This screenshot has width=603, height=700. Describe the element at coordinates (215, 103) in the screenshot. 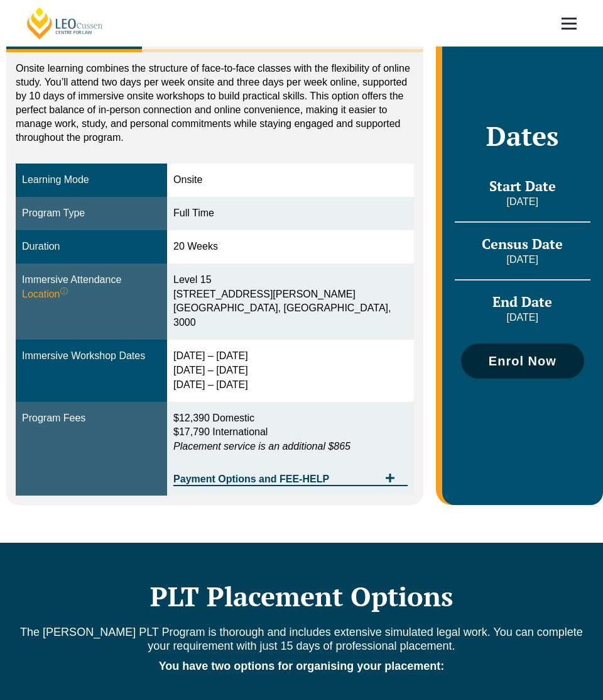

I see `p: Onsite learning combines the structure of face-to-face classes with the flexibility of online stu...` at that location.